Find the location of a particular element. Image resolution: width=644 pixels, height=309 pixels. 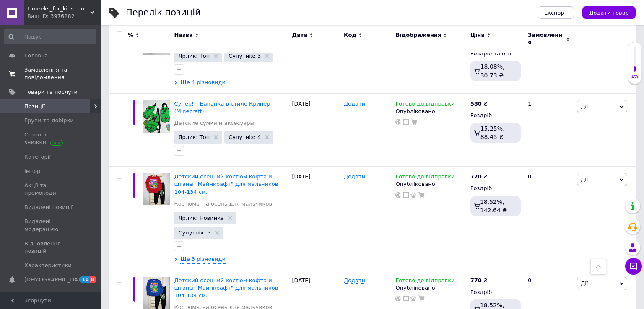

span: Головна is located at coordinates (36, 55).